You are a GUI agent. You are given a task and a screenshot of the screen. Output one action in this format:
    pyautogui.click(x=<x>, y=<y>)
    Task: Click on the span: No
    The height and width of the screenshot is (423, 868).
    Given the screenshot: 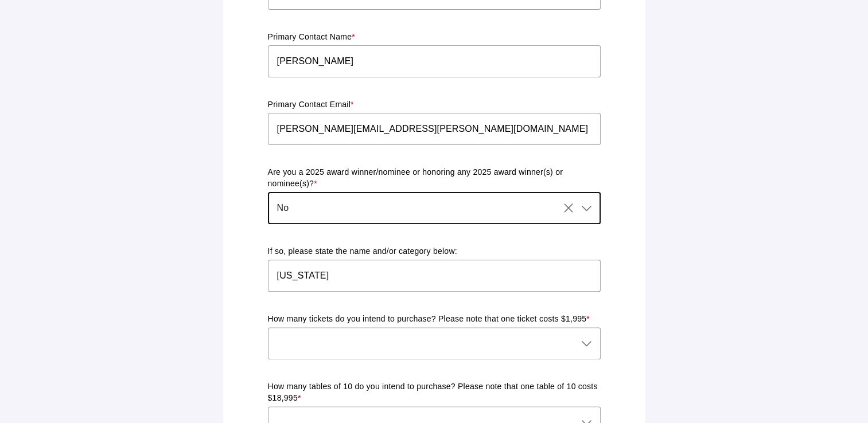 What is the action you would take?
    pyautogui.click(x=283, y=208)
    